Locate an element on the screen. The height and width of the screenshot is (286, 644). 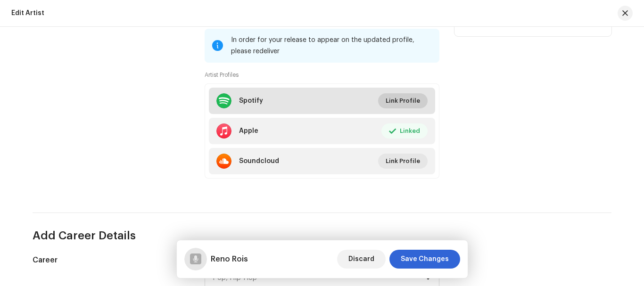
h5: Reno Rois is located at coordinates (229, 259).